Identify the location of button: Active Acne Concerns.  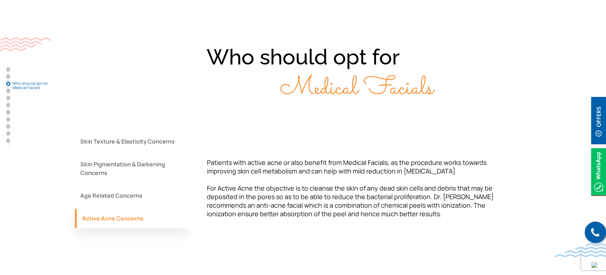
(132, 218).